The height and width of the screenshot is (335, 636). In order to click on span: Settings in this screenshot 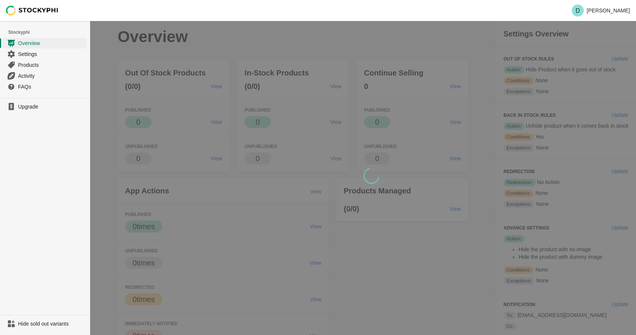, I will do `click(51, 54)`.